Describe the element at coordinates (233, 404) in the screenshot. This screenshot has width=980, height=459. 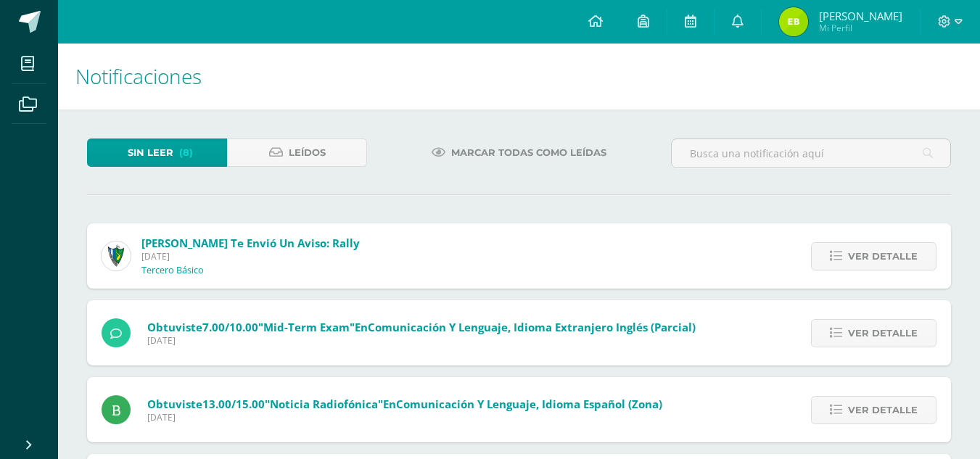
I see `span: 13.00/15.00` at that location.